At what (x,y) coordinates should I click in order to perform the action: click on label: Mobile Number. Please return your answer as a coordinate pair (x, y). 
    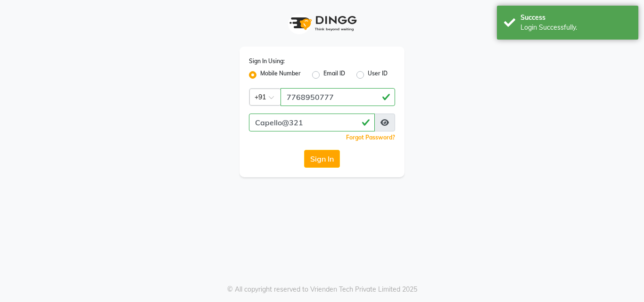
    Looking at the image, I should click on (280, 75).